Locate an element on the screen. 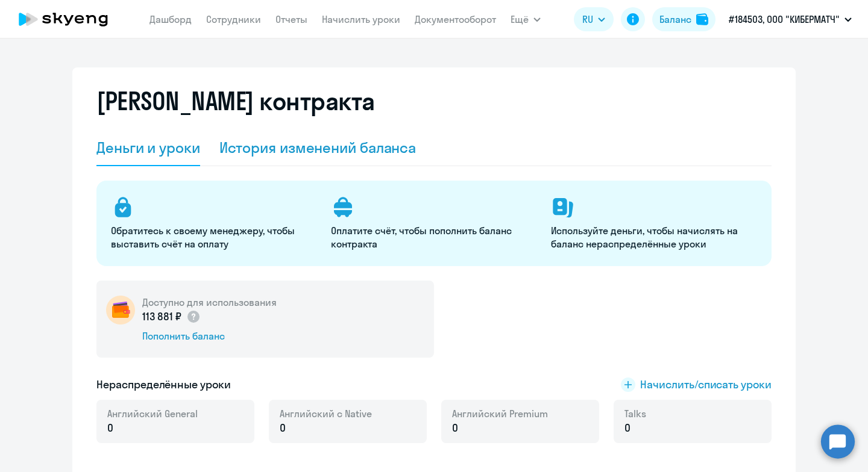  a: Документооборот is located at coordinates (455, 19).